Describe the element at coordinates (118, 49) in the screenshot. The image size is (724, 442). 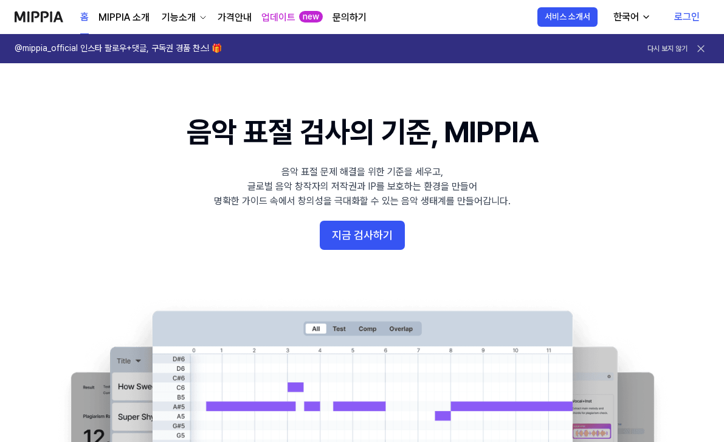
I see `h1: @mippia_official 인스타 팔로우+댓글, 구독권 경품 찬스! 🎁` at that location.